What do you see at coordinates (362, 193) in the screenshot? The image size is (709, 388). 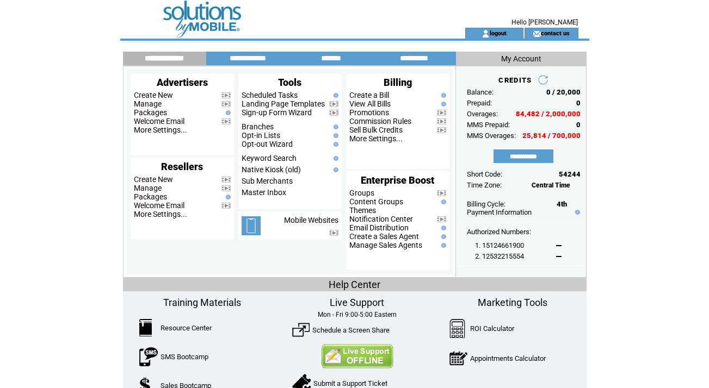 I see `a: Groups` at bounding box center [362, 193].